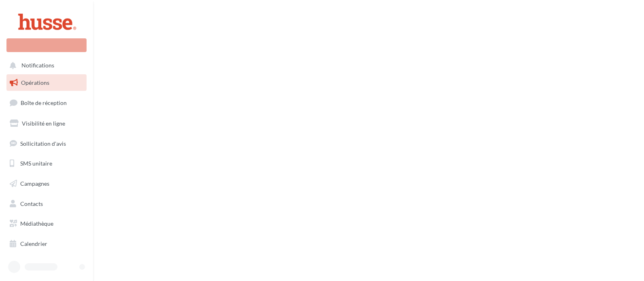 The height and width of the screenshot is (281, 644). What do you see at coordinates (38, 65) in the screenshot?
I see `span: Notifications` at bounding box center [38, 65].